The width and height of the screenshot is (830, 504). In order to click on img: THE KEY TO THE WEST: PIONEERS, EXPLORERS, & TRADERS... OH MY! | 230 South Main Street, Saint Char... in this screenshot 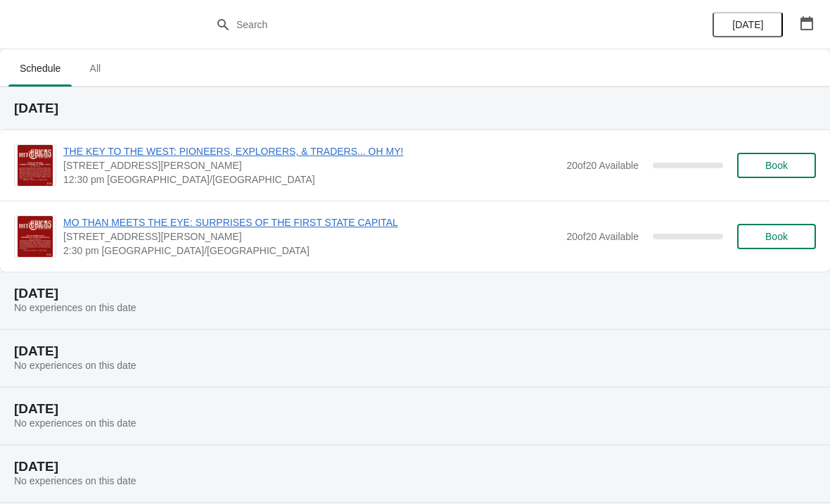, I will do `click(34, 165)`.